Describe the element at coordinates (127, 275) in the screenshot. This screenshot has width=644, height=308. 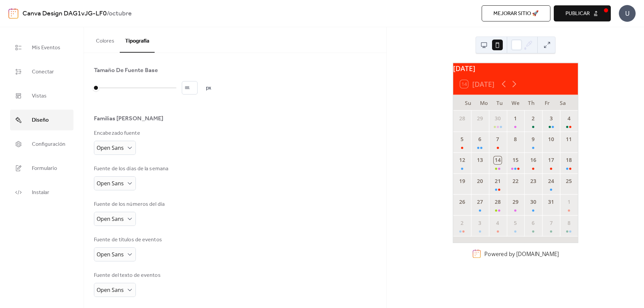
I see `div: Fuente del texto de eventos` at that location.